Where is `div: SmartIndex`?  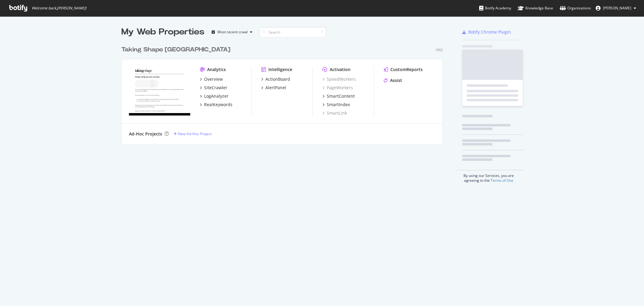
div: SmartIndex is located at coordinates (338, 105).